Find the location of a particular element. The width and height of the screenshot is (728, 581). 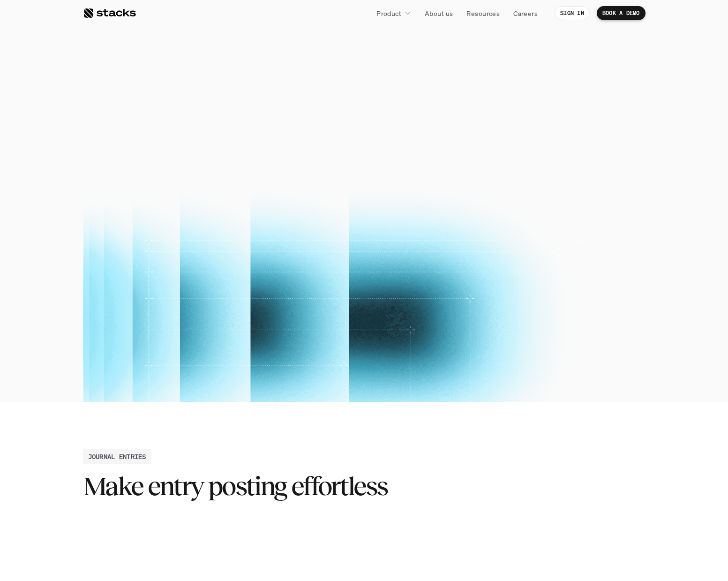

a: About us is located at coordinates (439, 13).